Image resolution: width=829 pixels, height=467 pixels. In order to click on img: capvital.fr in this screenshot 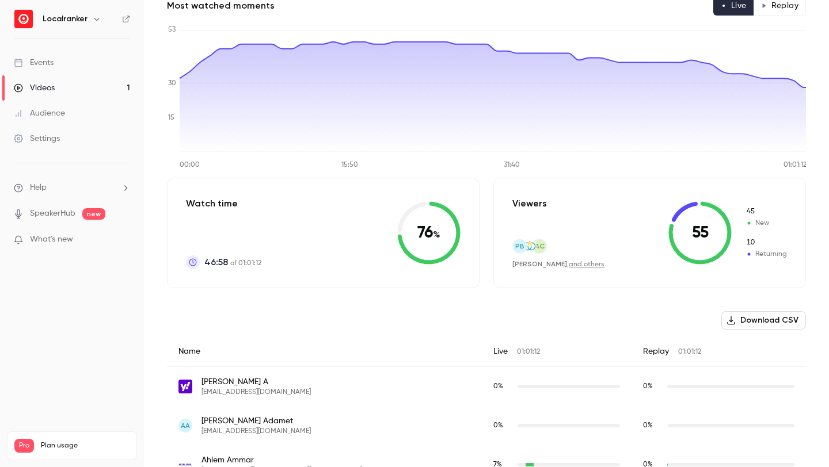, I will do `click(530, 246)`.